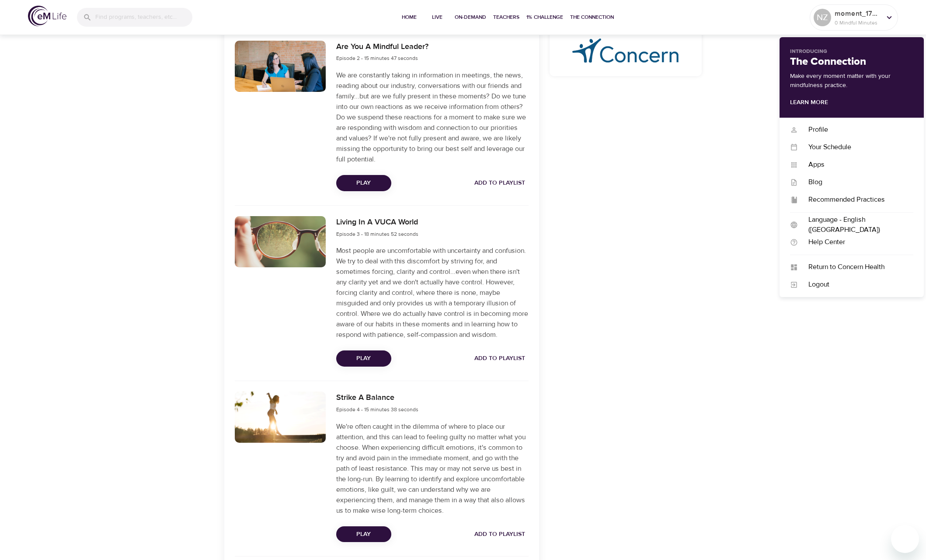 This screenshot has width=926, height=560. I want to click on p: We're often caught in the dilemma of where to place our attention, and this can lead to feeling g..., so click(432, 468).